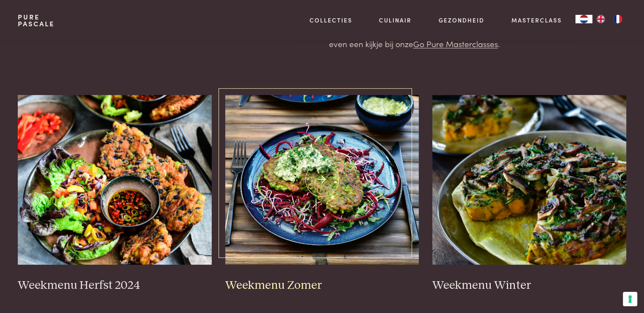 This screenshot has height=313, width=644. Describe the element at coordinates (331, 20) in the screenshot. I see `a: Collecties` at that location.